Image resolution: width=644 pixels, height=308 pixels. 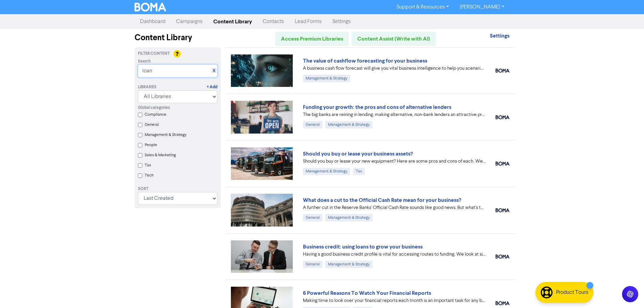 What do you see at coordinates (363, 247) in the screenshot?
I see `a: Business credit: using loans to grow your business` at bounding box center [363, 247].